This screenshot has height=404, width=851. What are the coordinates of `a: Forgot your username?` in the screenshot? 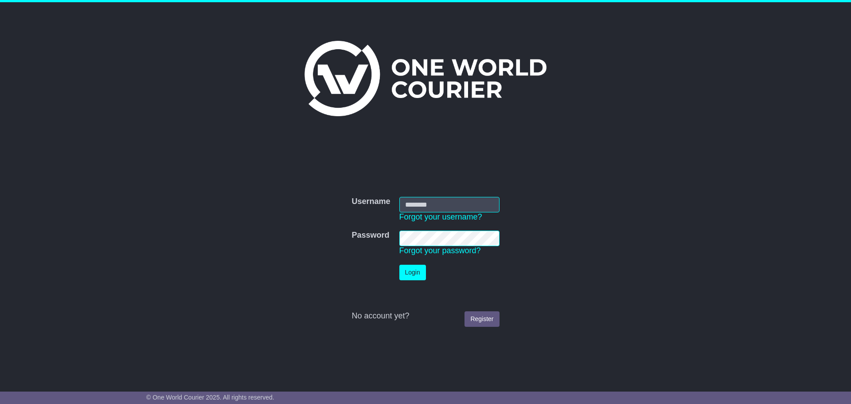 It's located at (441, 217).